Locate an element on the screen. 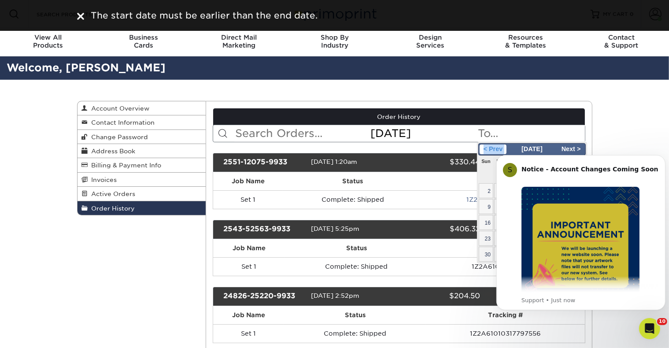 The height and width of the screenshot is (348, 669). a: Billing & Payment Info is located at coordinates (142, 165).